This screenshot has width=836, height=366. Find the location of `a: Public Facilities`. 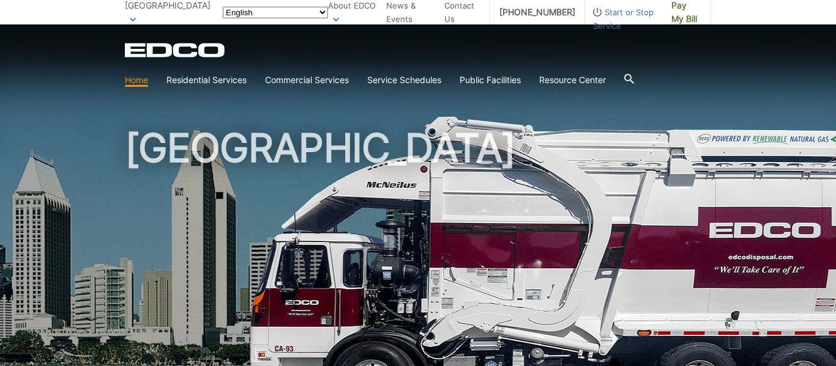

a: Public Facilities is located at coordinates (490, 80).